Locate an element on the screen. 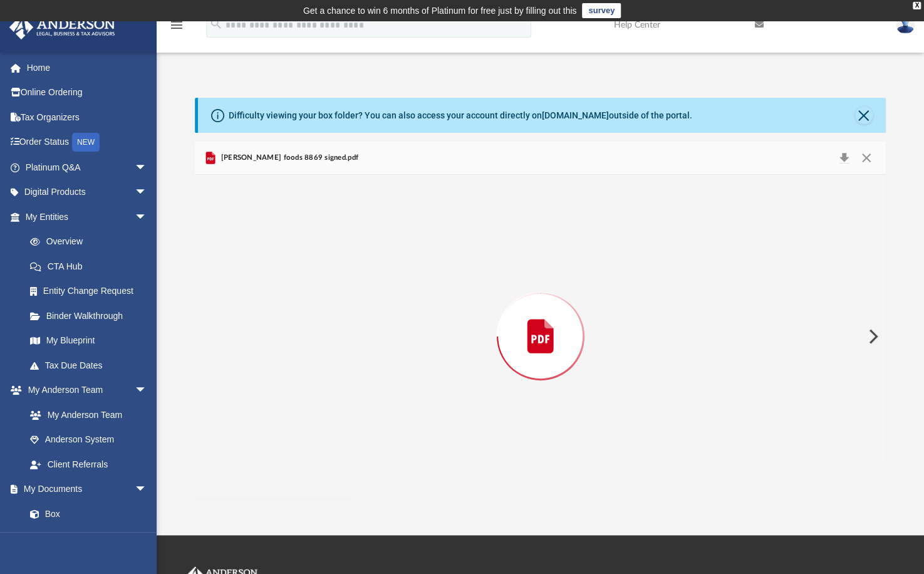 The width and height of the screenshot is (924, 574). a: menu is located at coordinates (176, 28).